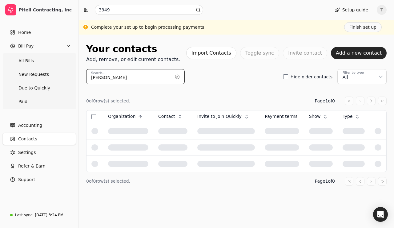 The height and width of the screenshot is (228, 394). I want to click on span: Type, so click(348, 116).